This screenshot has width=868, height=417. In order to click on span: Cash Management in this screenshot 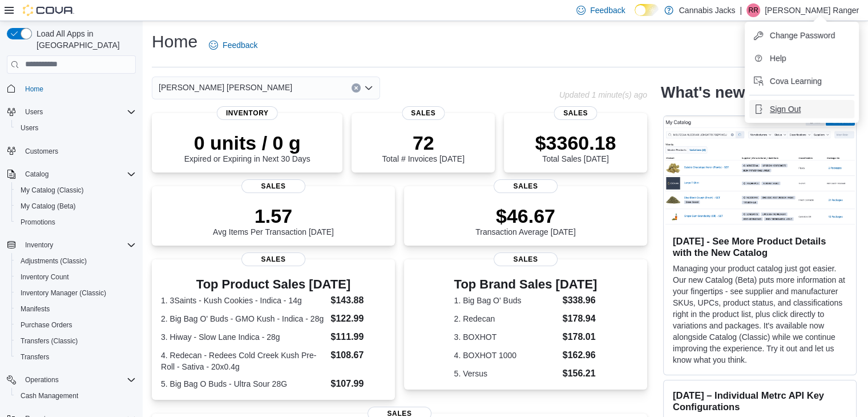, I will do `click(76, 396)`.